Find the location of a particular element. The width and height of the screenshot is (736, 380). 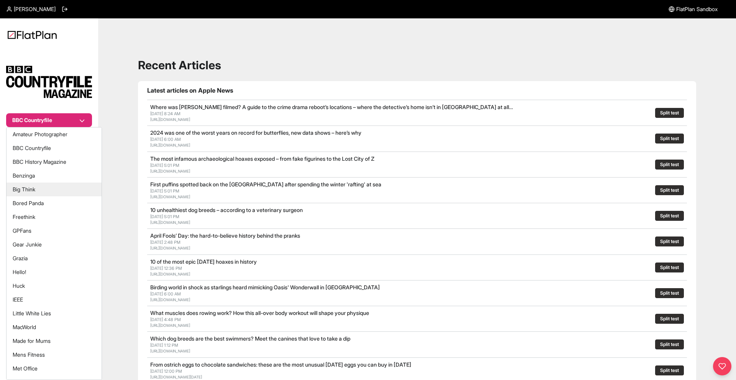

button: Huck is located at coordinates (54, 286).